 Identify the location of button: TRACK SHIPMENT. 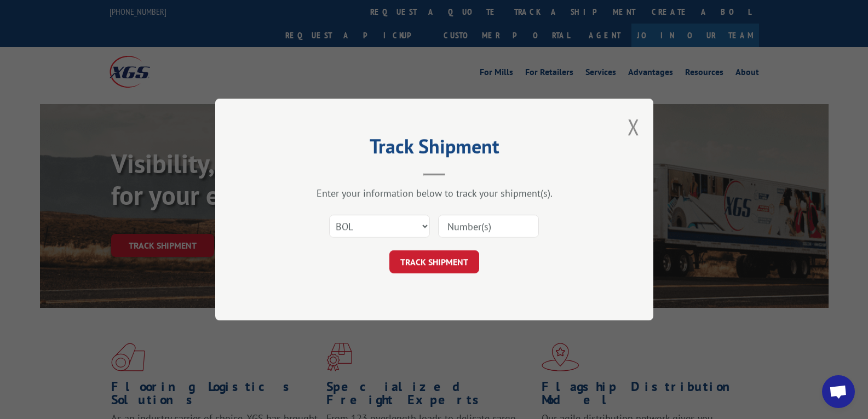
(434, 262).